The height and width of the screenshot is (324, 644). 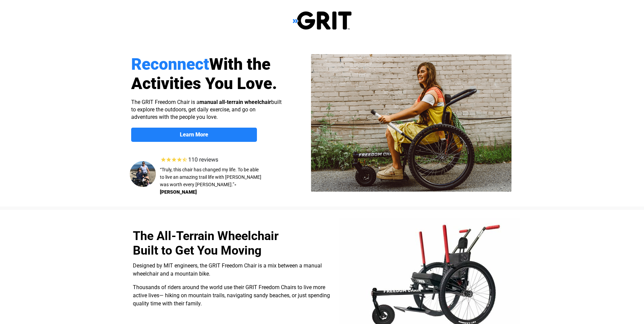 What do you see at coordinates (232, 295) in the screenshot?
I see `span: Thousands of riders around the world use their GRIT Freedom Chairs to live more active lives— hik...` at bounding box center [232, 295].